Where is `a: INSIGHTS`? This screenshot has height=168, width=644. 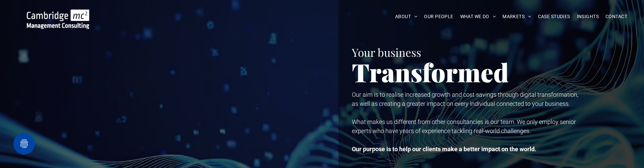
a: INSIGHTS is located at coordinates (588, 16).